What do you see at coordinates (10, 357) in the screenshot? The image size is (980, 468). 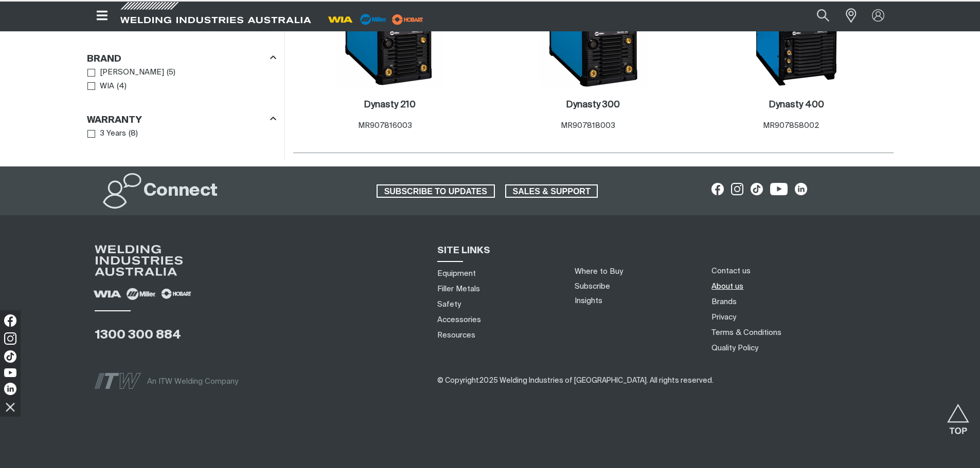 I see `img: TikTok` at bounding box center [10, 357].